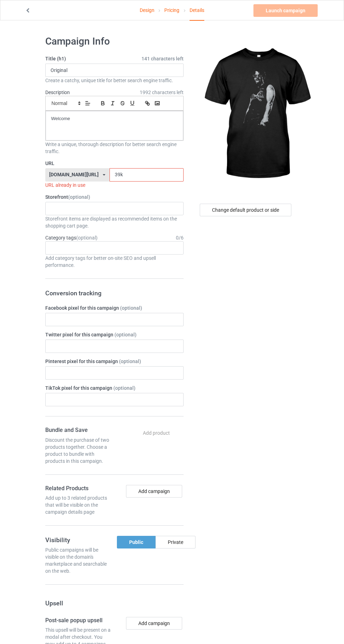 The height and width of the screenshot is (644, 344). What do you see at coordinates (71, 238) in the screenshot?
I see `label: Category tags` at bounding box center [71, 238].